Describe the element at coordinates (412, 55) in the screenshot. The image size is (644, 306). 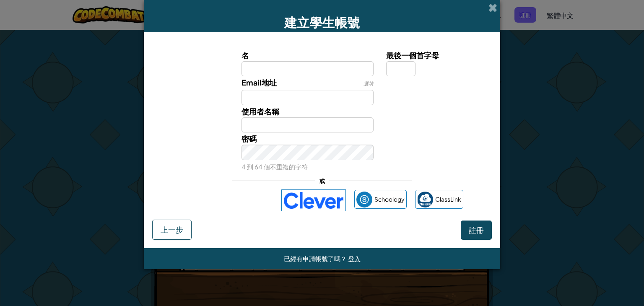
I see `span: 最後一個首字母` at that location.